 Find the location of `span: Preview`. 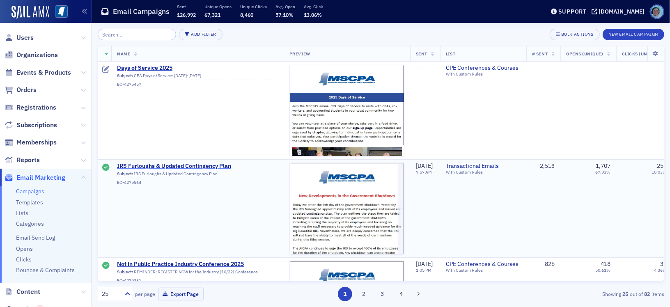

span: Preview is located at coordinates (300, 54).